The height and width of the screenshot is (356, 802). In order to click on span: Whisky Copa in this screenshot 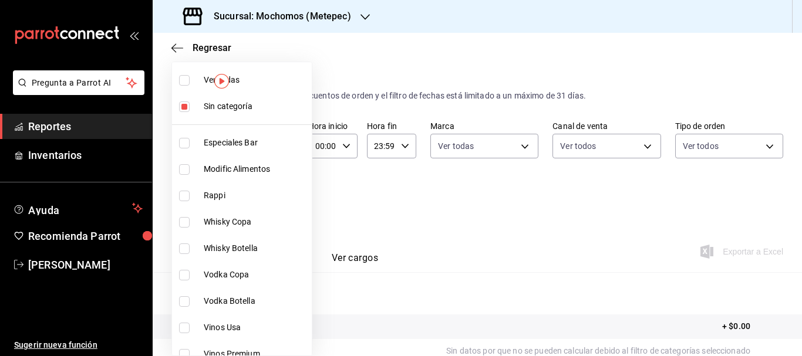, I will do `click(255, 222)`.